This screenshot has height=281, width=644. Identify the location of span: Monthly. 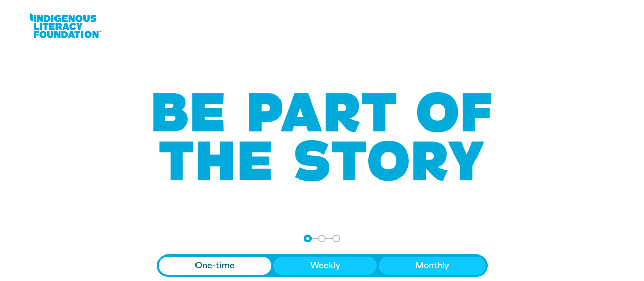
(432, 266).